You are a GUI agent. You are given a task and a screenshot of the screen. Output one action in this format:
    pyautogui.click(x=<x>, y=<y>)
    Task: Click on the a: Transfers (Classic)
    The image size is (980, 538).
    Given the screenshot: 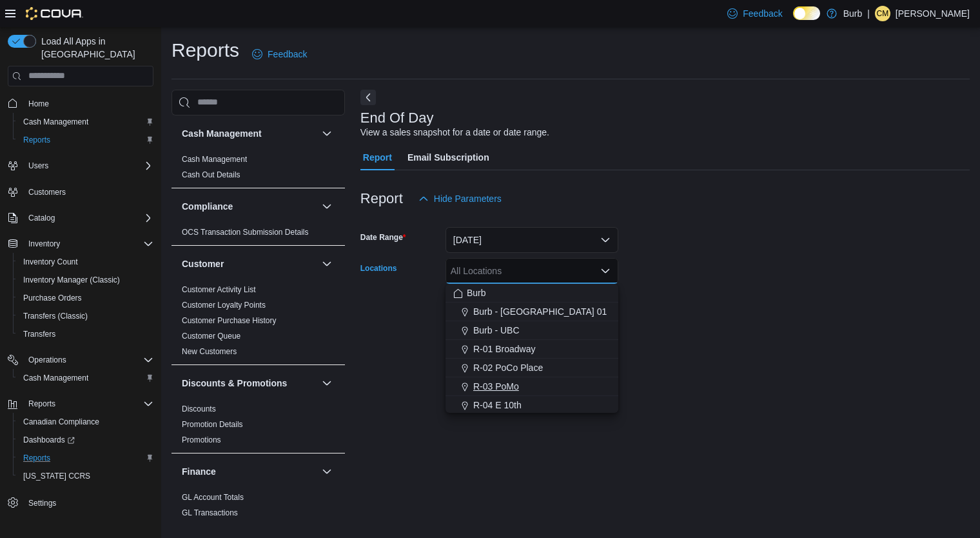 What is the action you would take?
    pyautogui.click(x=56, y=316)
    